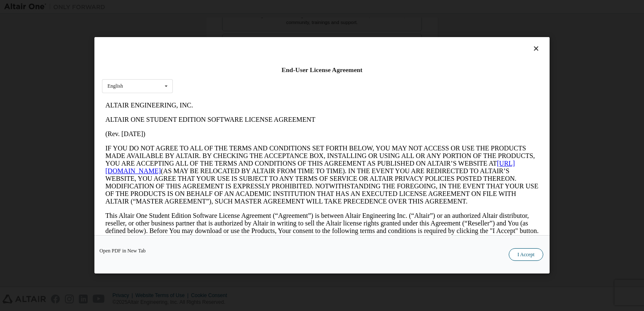 Image resolution: width=644 pixels, height=311 pixels. What do you see at coordinates (526, 255) in the screenshot?
I see `button: I Accept` at bounding box center [526, 255].